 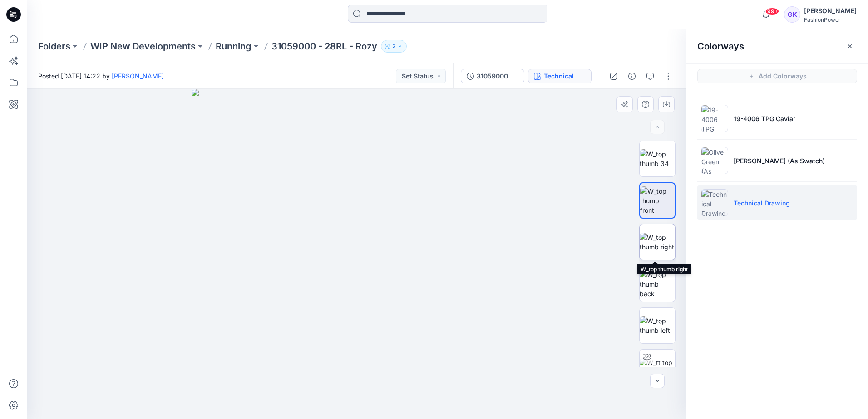 What do you see at coordinates (357, 254) in the screenshot?
I see `img: eyJhbGciOiJIUzI1NiIsImtpZCI6IjAiLCJzbHQiOiJzZXMiLCJ0eXAiOiJKV1QifQ.eyJkYXRhIjp7InR5cGUiOiJzdG9yYW...` at bounding box center [357, 254].